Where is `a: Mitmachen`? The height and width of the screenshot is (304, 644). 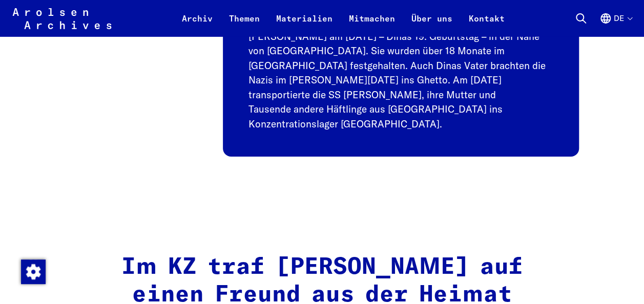 a: Mitmachen is located at coordinates (372, 25).